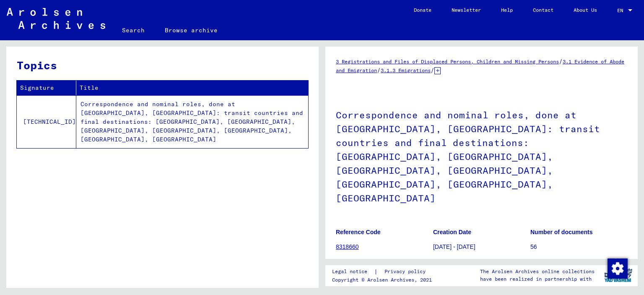 The image size is (644, 295). What do you see at coordinates (162, 65) in the screenshot?
I see `h3: Topics` at bounding box center [162, 65].